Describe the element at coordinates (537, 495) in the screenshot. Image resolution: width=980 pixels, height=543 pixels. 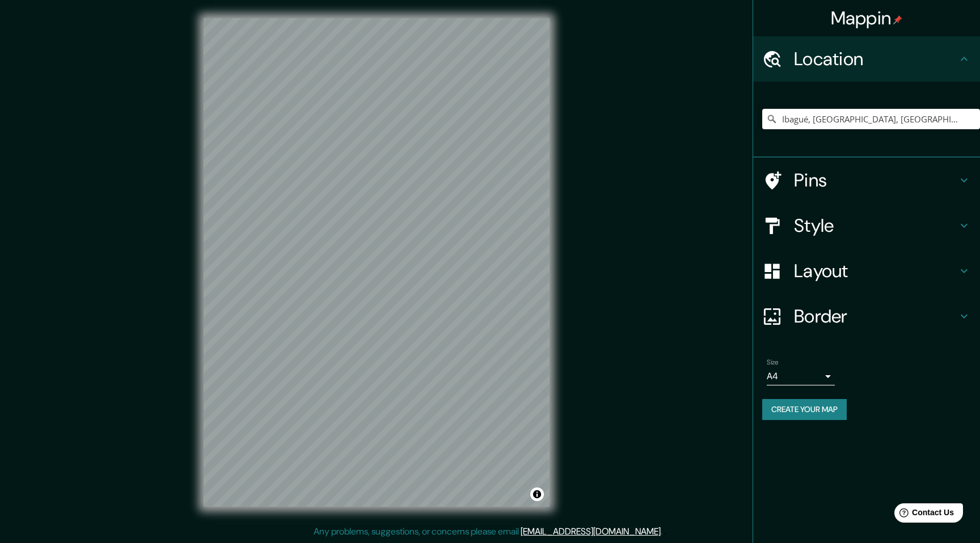
I see `button: Toggle attribution` at that location.